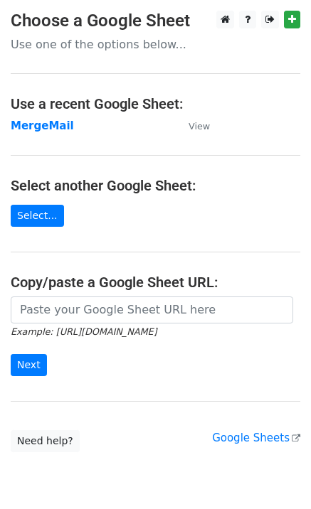 The height and width of the screenshot is (509, 311). What do you see at coordinates (42, 126) in the screenshot?
I see `a: MergeMail` at bounding box center [42, 126].